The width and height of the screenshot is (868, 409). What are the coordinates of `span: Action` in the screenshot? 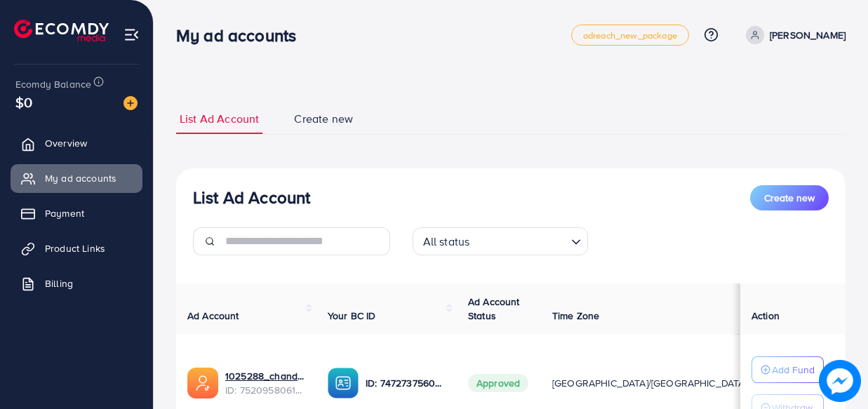 It's located at (766, 316).